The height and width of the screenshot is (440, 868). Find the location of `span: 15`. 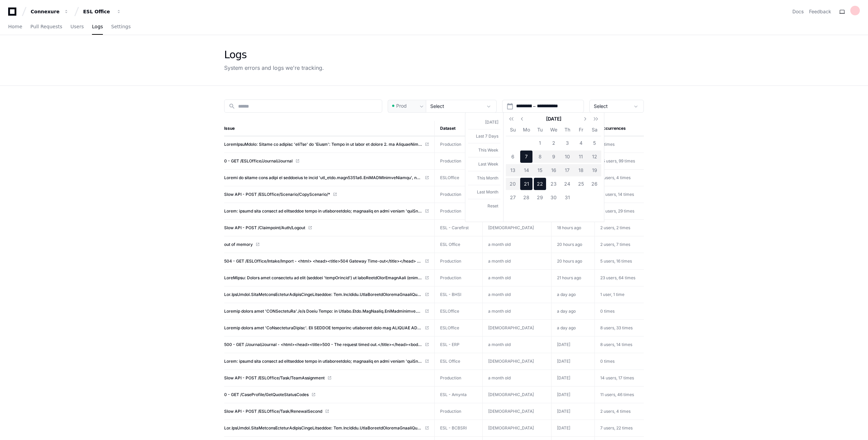

span: 15 is located at coordinates (540, 170).